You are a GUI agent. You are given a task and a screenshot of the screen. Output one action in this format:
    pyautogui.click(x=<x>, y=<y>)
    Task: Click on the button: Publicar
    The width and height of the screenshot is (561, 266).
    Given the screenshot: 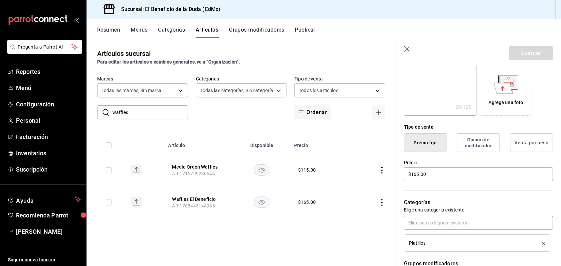 What is the action you would take?
    pyautogui.click(x=305, y=32)
    